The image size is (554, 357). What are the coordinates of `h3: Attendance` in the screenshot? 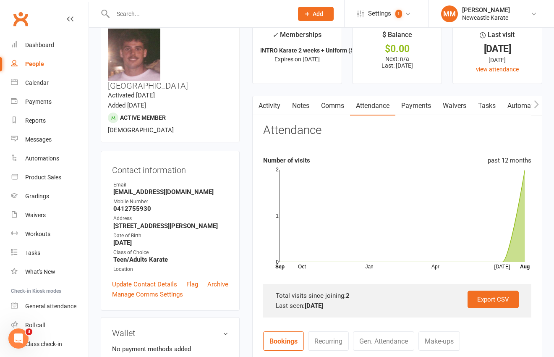 It's located at (292, 130).